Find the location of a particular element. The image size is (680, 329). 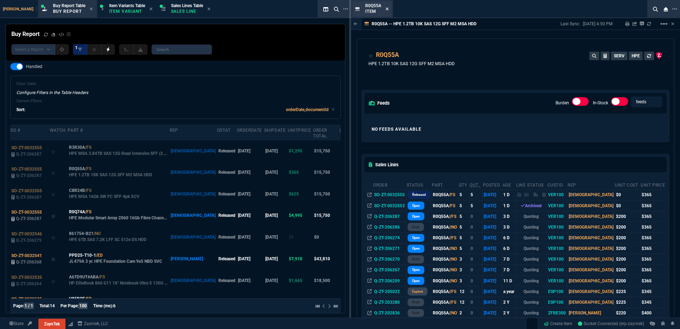

span: 1 / 1 is located at coordinates (29, 305).